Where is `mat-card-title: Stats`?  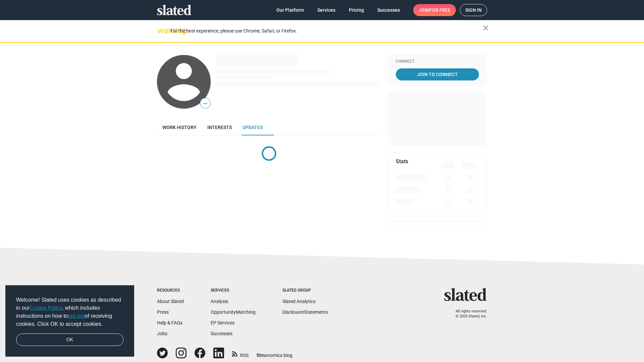 mat-card-title: Stats is located at coordinates (402, 161).